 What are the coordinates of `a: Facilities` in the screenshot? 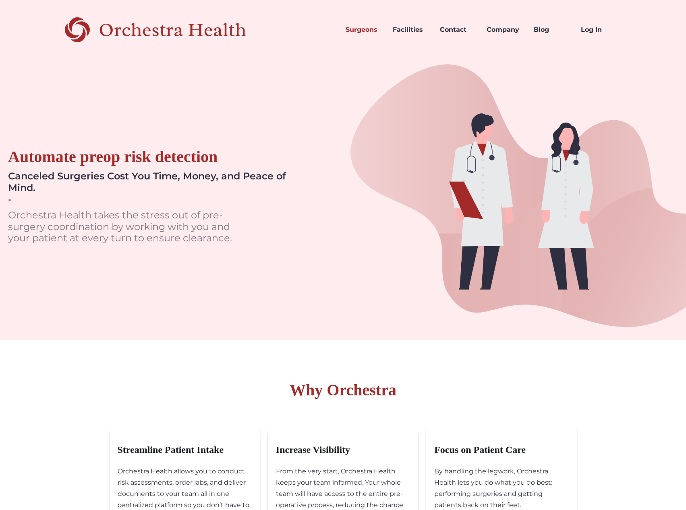 It's located at (409, 30).